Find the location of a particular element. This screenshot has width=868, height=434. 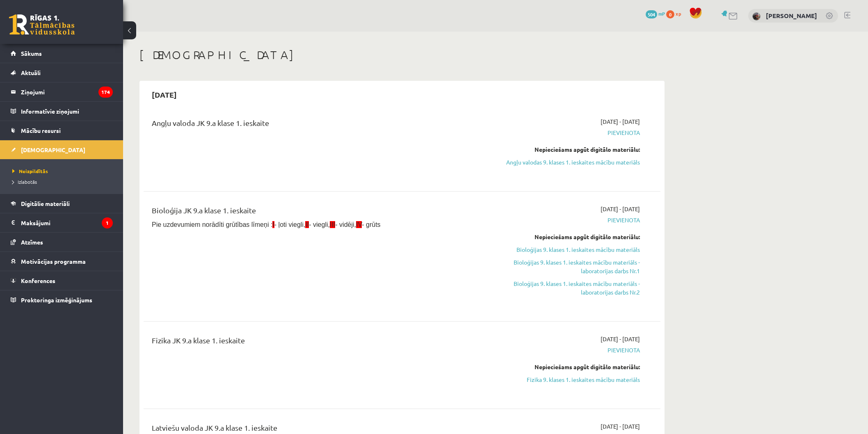

a: Neizpildītās is located at coordinates (64, 171).